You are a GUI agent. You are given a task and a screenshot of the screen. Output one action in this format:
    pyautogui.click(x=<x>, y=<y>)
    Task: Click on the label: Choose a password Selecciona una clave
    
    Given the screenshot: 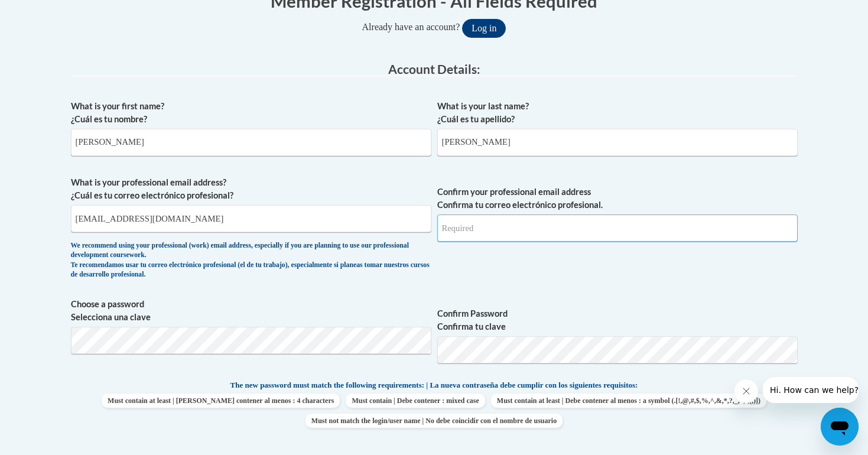 What is the action you would take?
    pyautogui.click(x=251, y=311)
    